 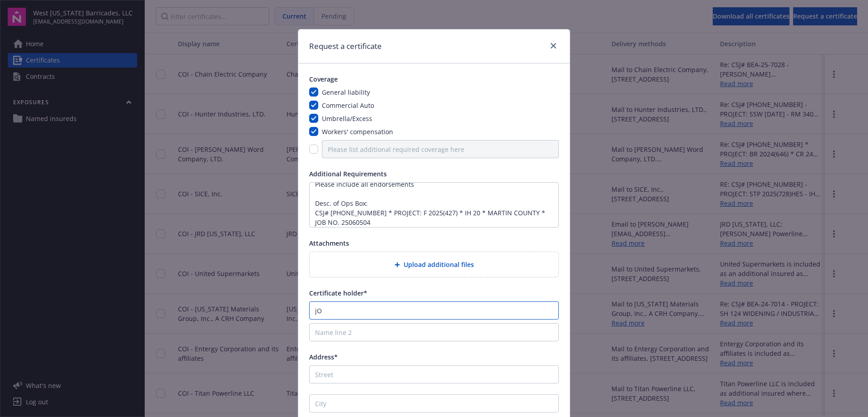 What do you see at coordinates (358, 132) in the screenshot?
I see `span: Workers' compensation` at bounding box center [358, 132].